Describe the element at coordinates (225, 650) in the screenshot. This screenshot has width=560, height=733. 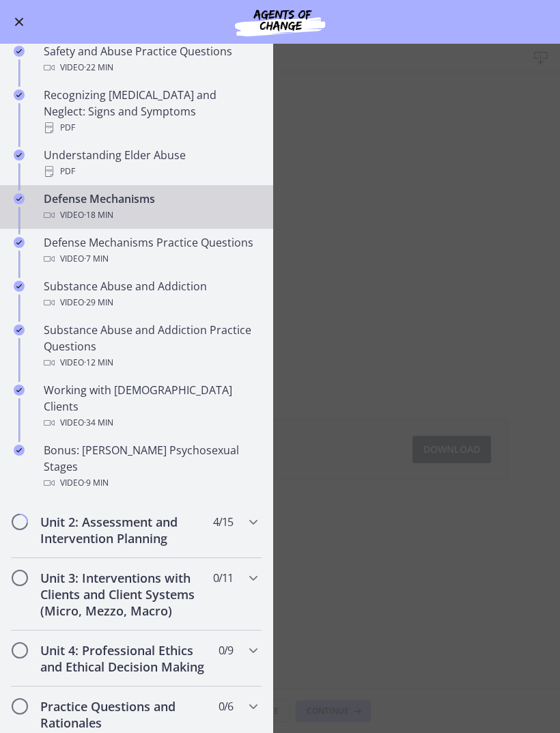
I see `span: 0 / 9` at that location.